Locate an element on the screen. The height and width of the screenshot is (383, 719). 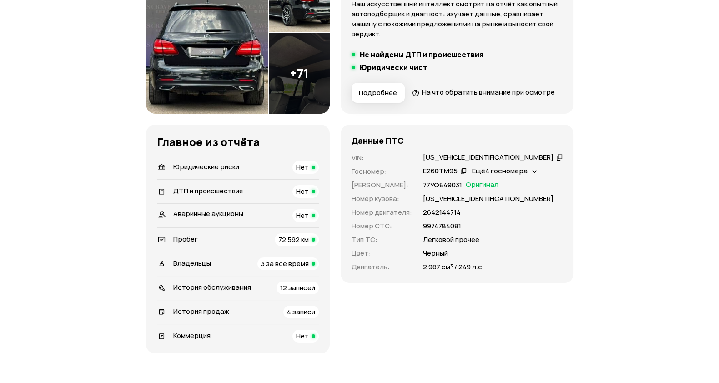
span: Коммерция is located at coordinates (192, 335).